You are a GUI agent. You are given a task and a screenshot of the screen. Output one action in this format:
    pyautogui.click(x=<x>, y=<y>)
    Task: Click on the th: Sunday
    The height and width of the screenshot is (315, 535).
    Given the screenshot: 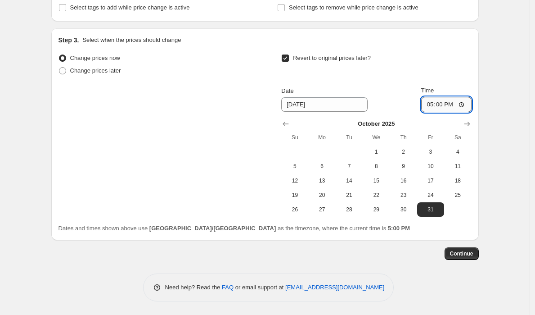 What is the action you would take?
    pyautogui.click(x=295, y=137)
    